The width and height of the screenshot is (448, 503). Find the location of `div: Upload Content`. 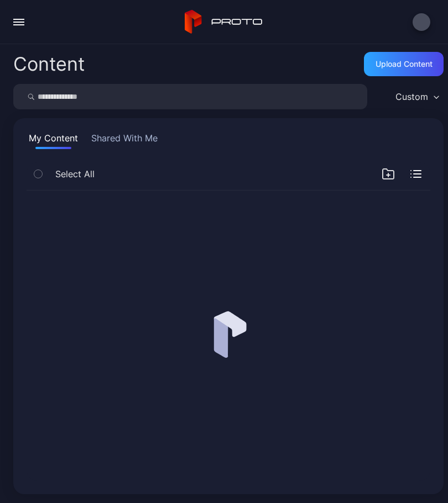

div: Upload Content is located at coordinates (403, 64).